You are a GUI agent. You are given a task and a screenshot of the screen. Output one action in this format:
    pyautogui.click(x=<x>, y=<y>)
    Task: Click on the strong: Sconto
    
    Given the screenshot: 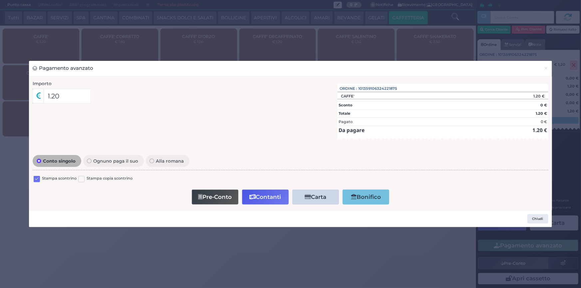 What is the action you would take?
    pyautogui.click(x=345, y=105)
    